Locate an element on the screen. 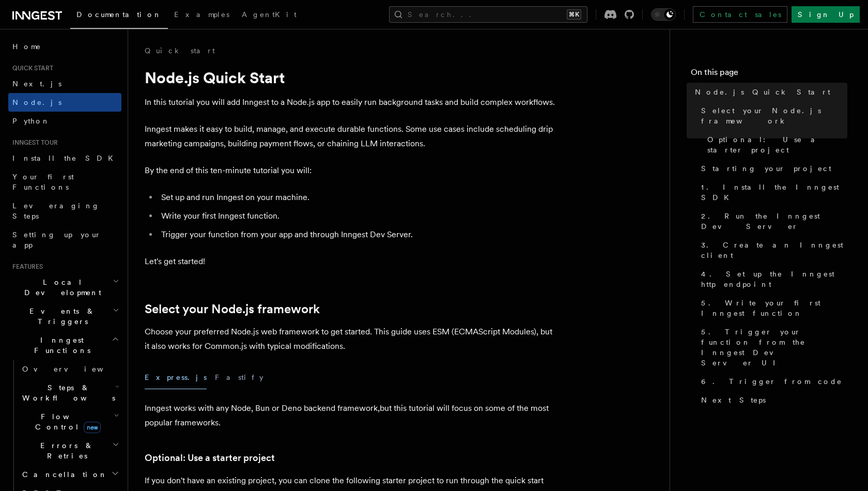 Image resolution: width=868 pixels, height=491 pixels. li: Set up and run Inngest on your machine. is located at coordinates (358, 197).